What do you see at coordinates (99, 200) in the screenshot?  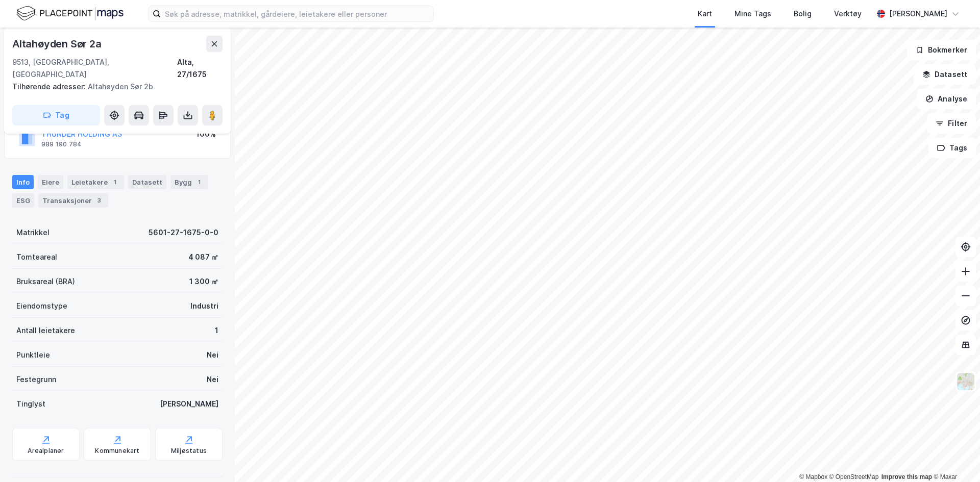 I see `div: 3` at bounding box center [99, 200].